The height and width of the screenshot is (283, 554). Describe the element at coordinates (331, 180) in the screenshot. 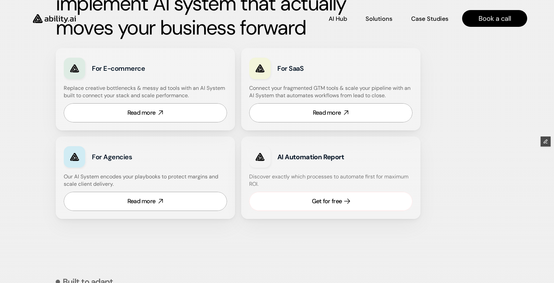

I see `h4: Discover exactly which processes to automate first for maximum ROI.` at that location.